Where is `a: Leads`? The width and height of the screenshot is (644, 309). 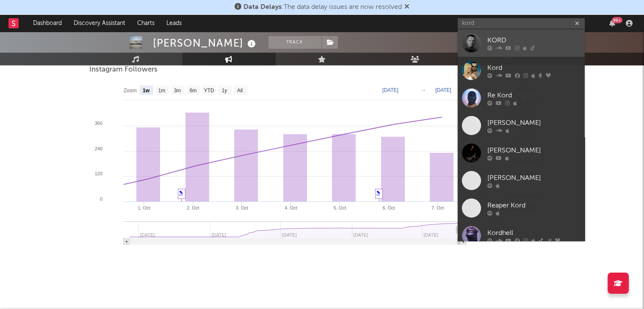 a: Leads is located at coordinates (174, 23).